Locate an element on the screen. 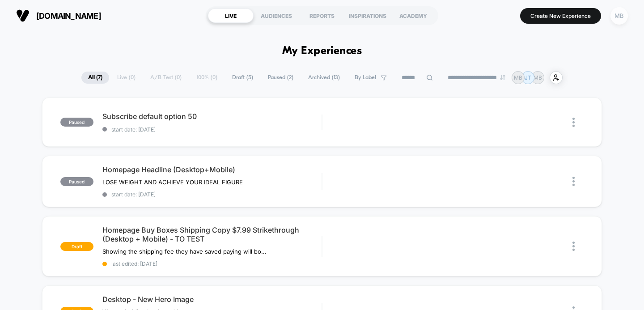 The height and width of the screenshot is (310, 644). button: MB is located at coordinates (619, 16).